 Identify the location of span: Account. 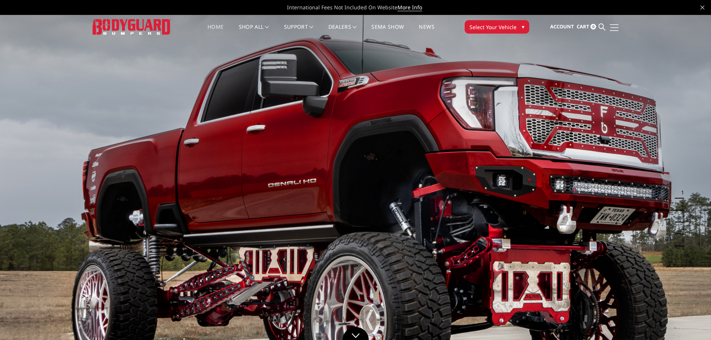
(562, 26).